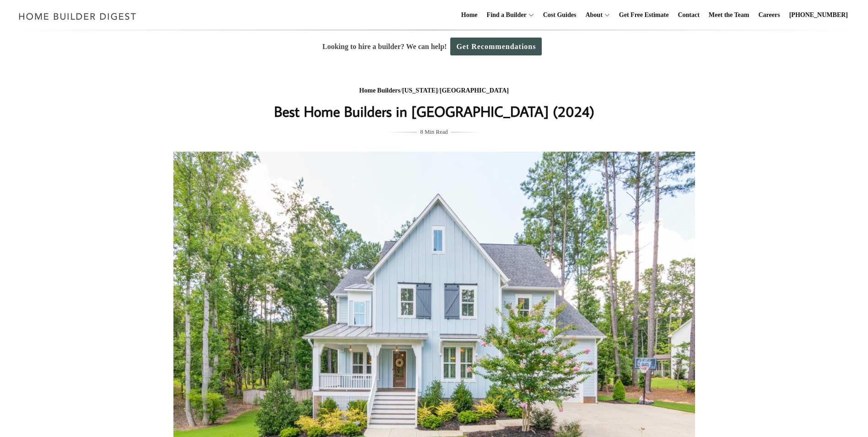 The width and height of the screenshot is (868, 437). I want to click on a: Cost Guides, so click(559, 15).